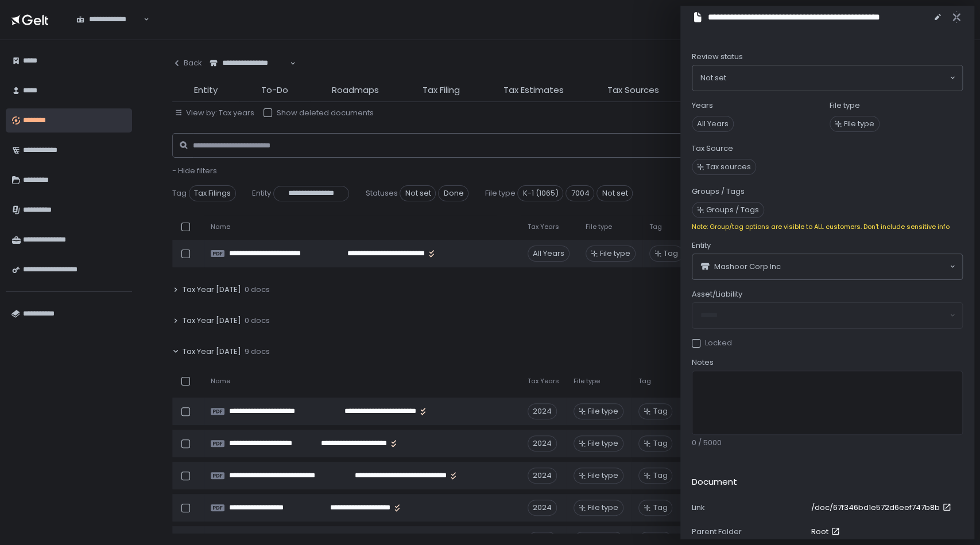  What do you see at coordinates (453, 193) in the screenshot?
I see `span: Done` at bounding box center [453, 193].